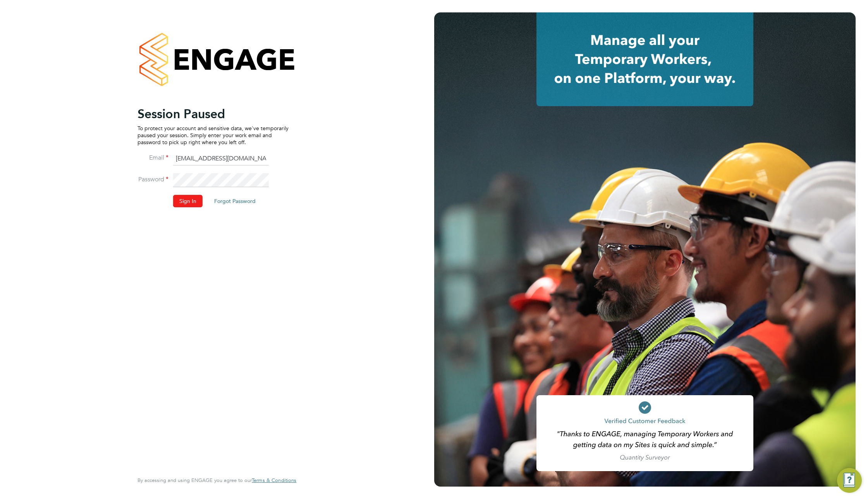  Describe the element at coordinates (153, 158) in the screenshot. I see `label: Email` at that location.